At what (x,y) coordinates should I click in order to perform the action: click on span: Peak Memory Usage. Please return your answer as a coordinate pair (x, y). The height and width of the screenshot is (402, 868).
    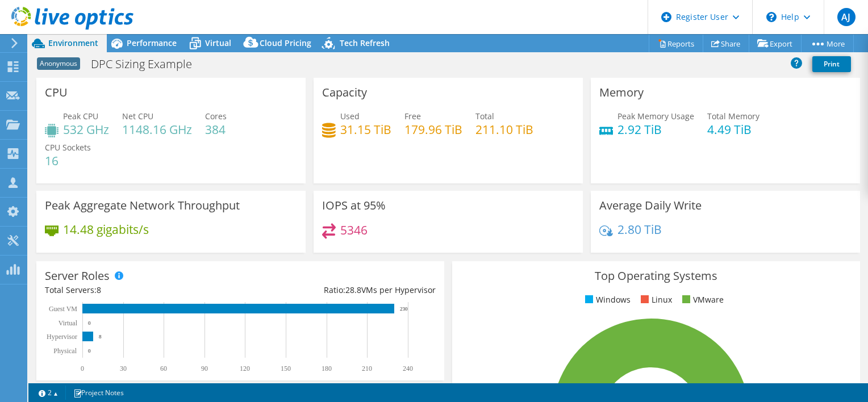
    Looking at the image, I should click on (656, 116).